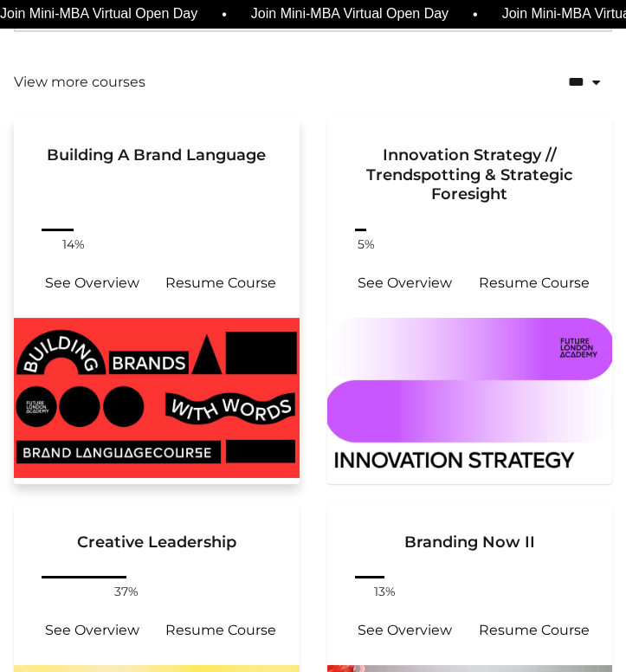  I want to click on select: status, so click(552, 82).